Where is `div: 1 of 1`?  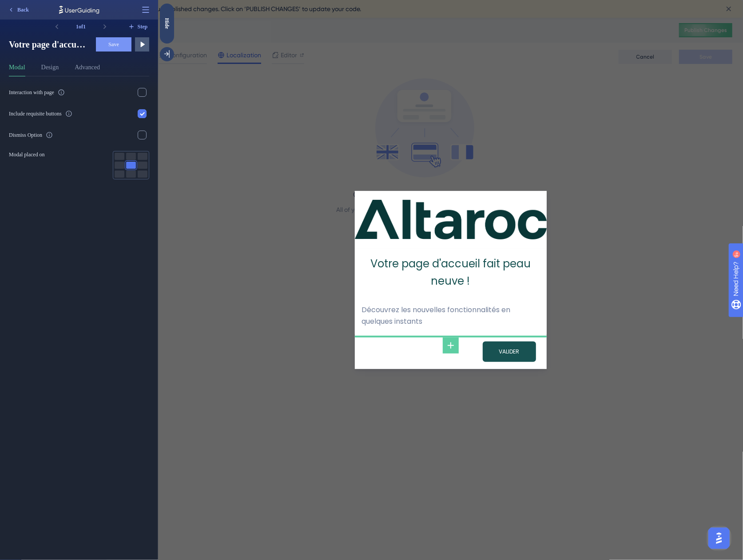
div: 1 of 1 is located at coordinates (81, 27).